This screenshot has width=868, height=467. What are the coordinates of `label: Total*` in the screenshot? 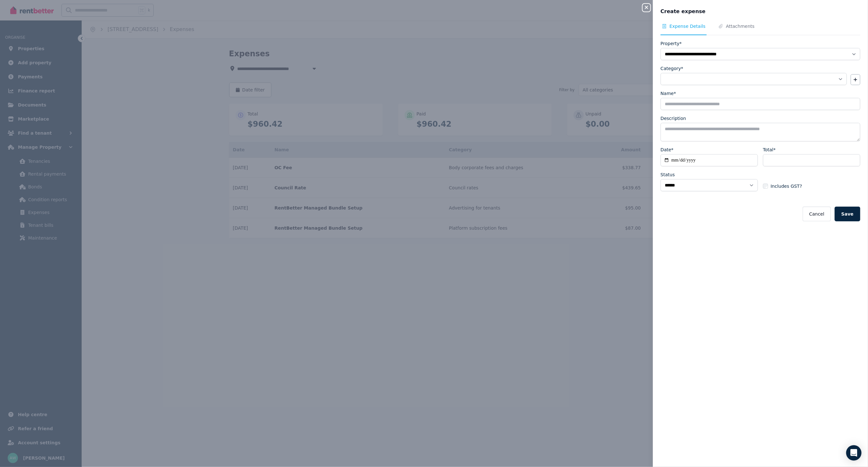 It's located at (769, 149).